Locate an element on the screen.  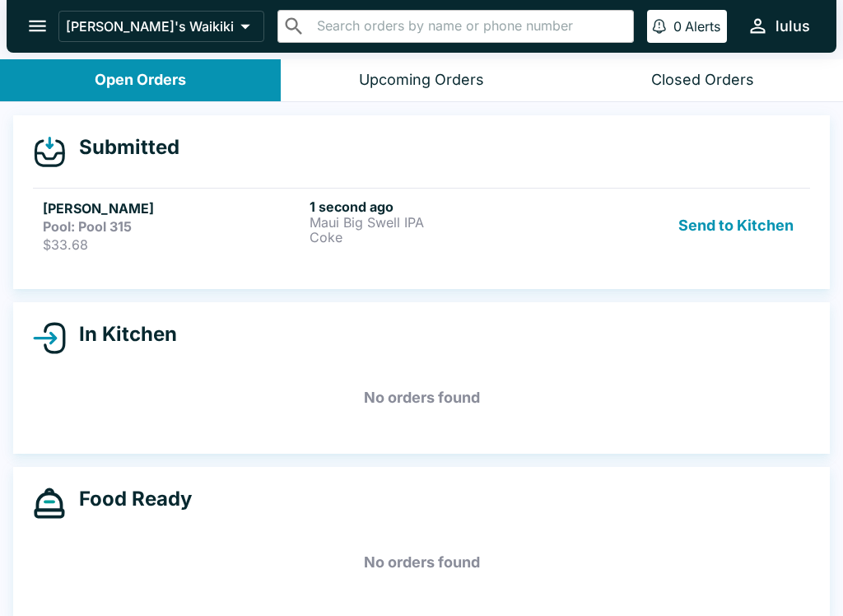
div: Upcoming Orders is located at coordinates (422, 80).